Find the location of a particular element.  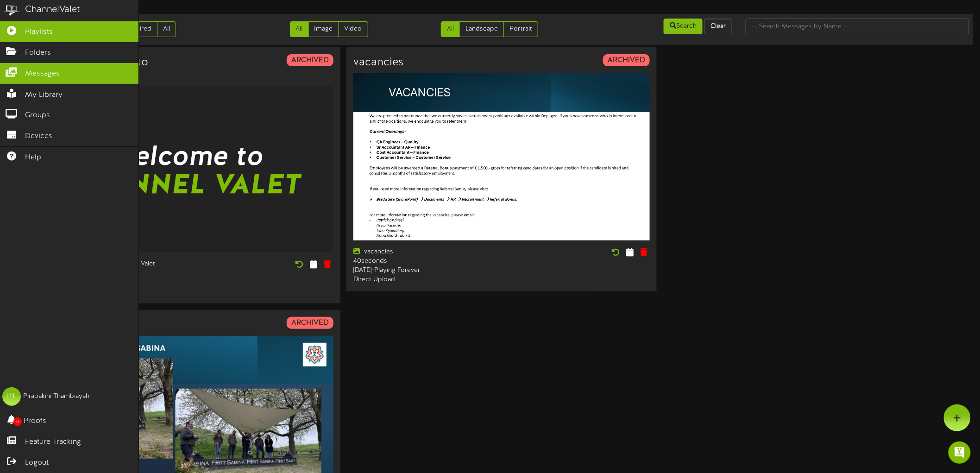

a: Image is located at coordinates (323, 29).